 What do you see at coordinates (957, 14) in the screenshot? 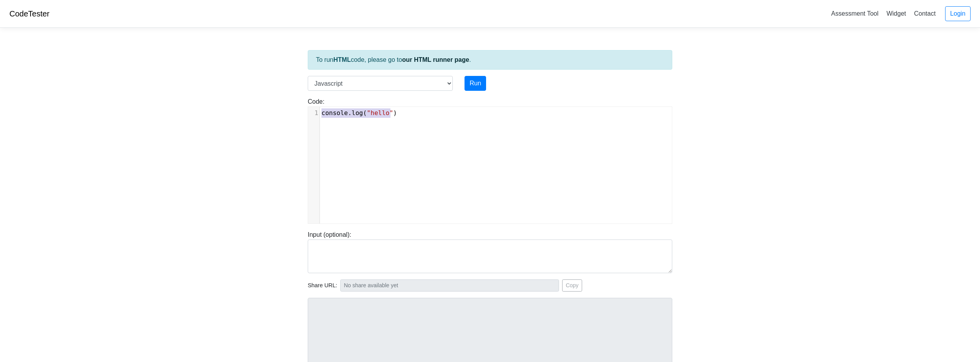
I see `a: Login` at bounding box center [957, 14].